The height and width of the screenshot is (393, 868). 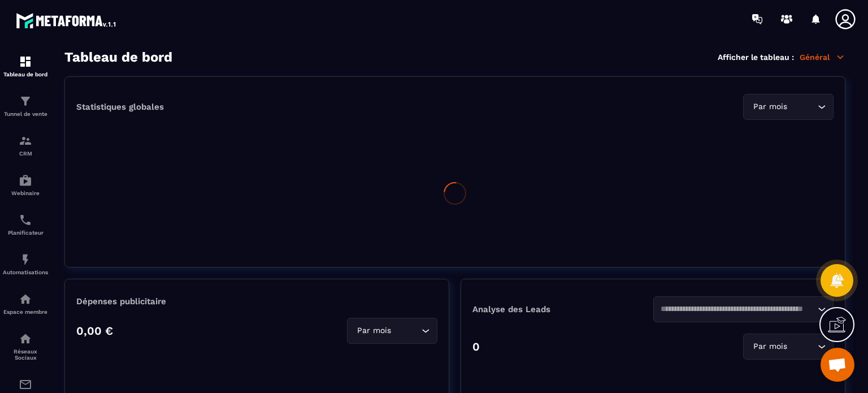 I want to click on img: scheduler, so click(x=25, y=220).